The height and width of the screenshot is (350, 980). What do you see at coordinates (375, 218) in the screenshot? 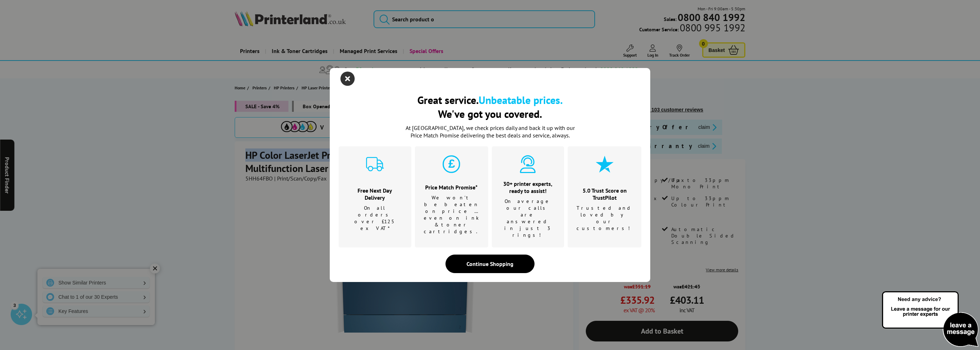
I see `p: On all orders over £125 ex VAT*` at bounding box center [375, 218].